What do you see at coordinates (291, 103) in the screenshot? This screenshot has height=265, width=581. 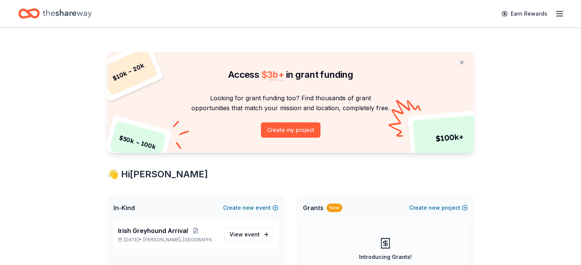 I see `p: Looking for grant funding too? Find thousands of grant opportunities that match your mission and ...` at bounding box center [291, 103].